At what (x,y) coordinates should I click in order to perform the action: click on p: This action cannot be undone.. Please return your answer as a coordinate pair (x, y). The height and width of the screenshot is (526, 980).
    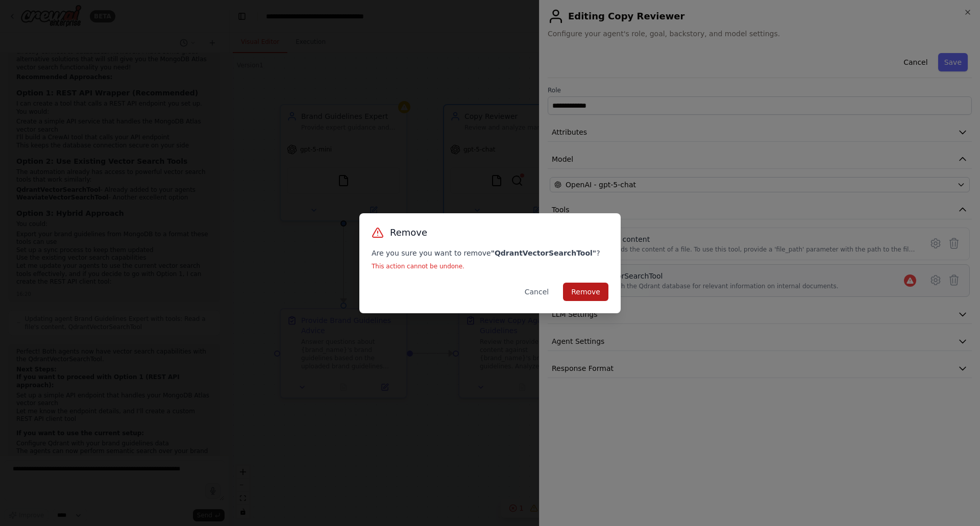
    Looking at the image, I should click on (490, 267).